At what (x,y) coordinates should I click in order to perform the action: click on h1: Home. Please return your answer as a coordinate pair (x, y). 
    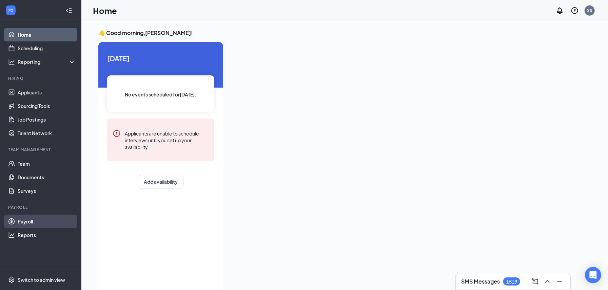
    Looking at the image, I should click on (105, 11).